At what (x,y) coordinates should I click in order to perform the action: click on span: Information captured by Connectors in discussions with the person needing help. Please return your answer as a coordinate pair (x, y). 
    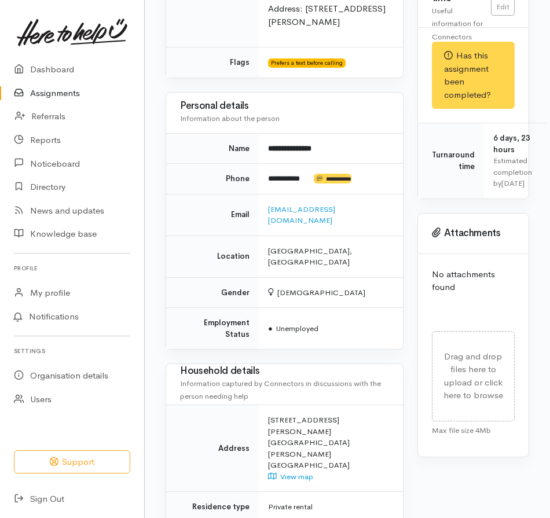
    Looking at the image, I should click on (280, 390).